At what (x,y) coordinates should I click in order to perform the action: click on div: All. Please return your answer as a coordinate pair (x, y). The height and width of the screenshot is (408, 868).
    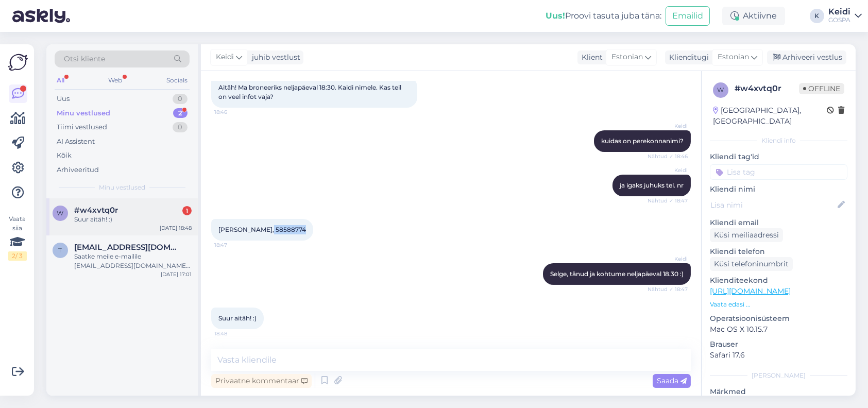
    Looking at the image, I should click on (60, 80).